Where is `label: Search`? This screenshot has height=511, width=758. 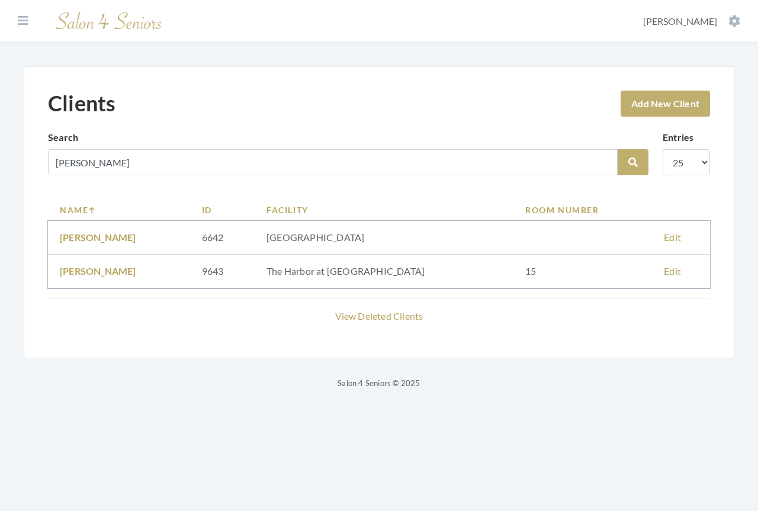
label: Search is located at coordinates (63, 137).